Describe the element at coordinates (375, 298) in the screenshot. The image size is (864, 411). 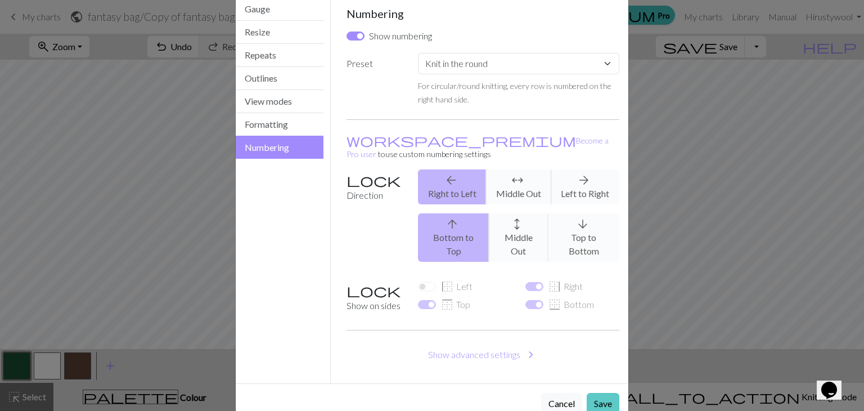
I see `label: Show on sides` at that location.